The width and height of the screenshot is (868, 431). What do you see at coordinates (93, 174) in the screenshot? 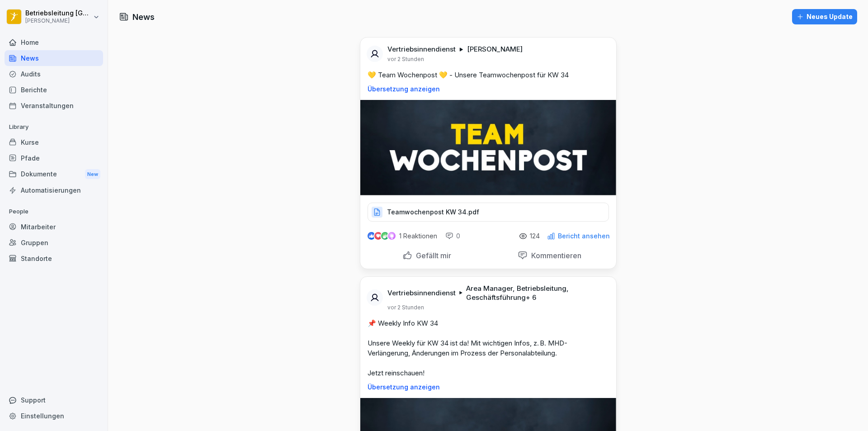
I see `div: New` at bounding box center [93, 174].